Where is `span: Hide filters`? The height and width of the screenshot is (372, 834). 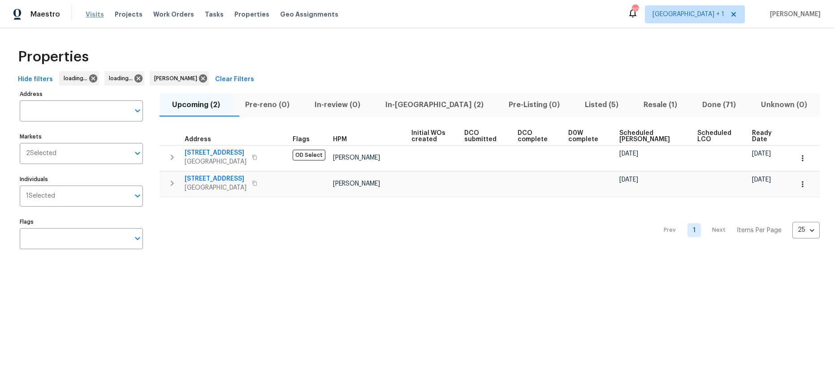
span: Hide filters is located at coordinates (35, 79).